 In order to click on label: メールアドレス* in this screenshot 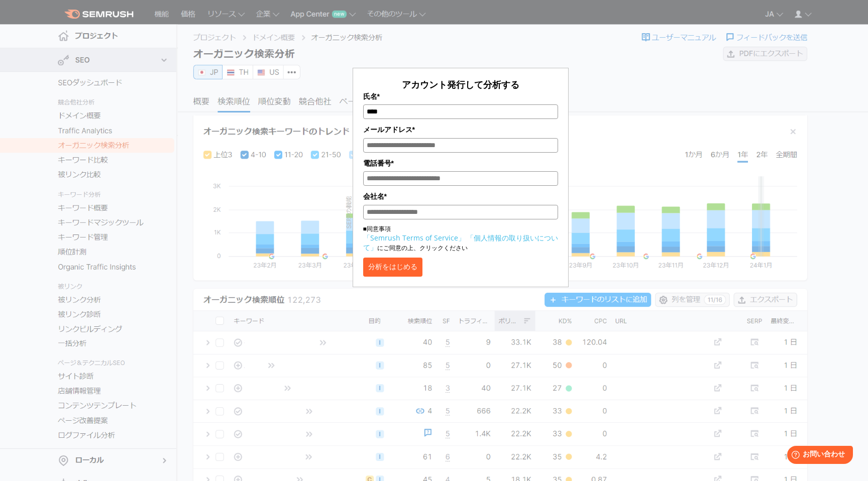, I will do `click(461, 130)`.